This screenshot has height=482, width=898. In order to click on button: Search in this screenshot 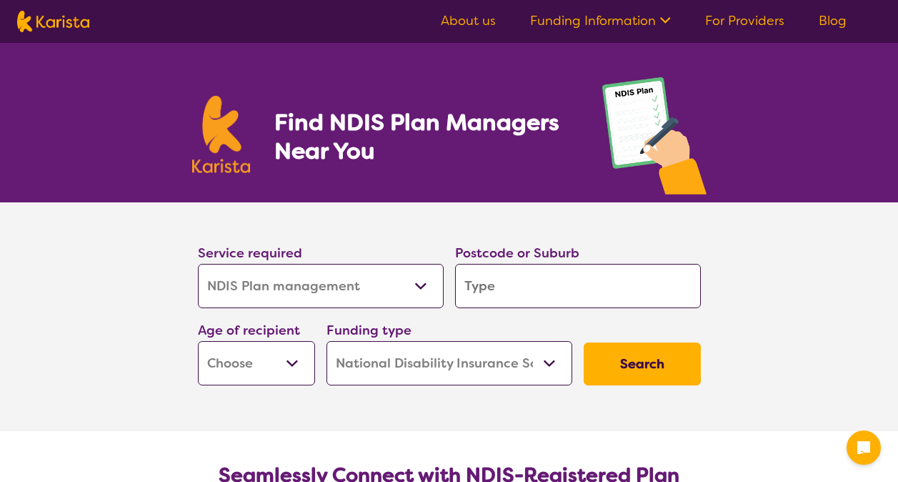, I will do `click(642, 364)`.